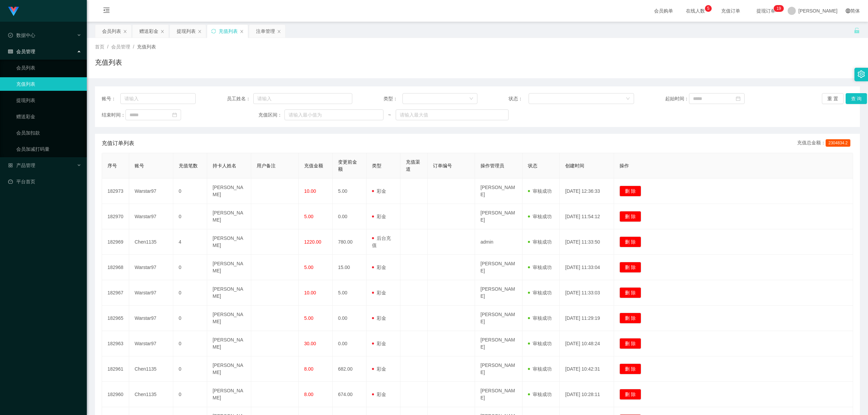 This screenshot has height=415, width=868. I want to click on input: 请输入最小值为, so click(334, 114).